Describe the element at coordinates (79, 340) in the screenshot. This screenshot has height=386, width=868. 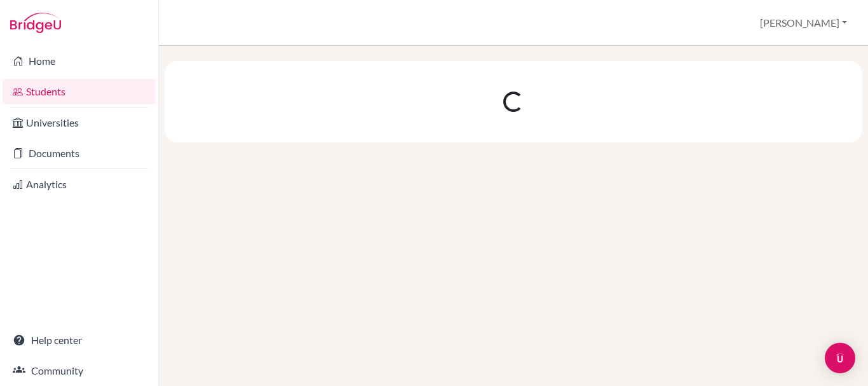
I see `a: Help center` at that location.